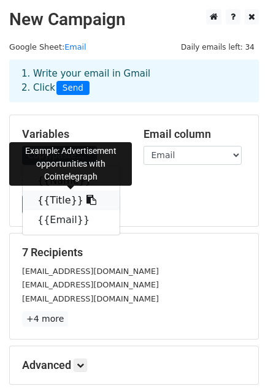 This screenshot has height=391, width=268. I want to click on div: 1. Write your email in Gmail 2. Click, so click(134, 81).